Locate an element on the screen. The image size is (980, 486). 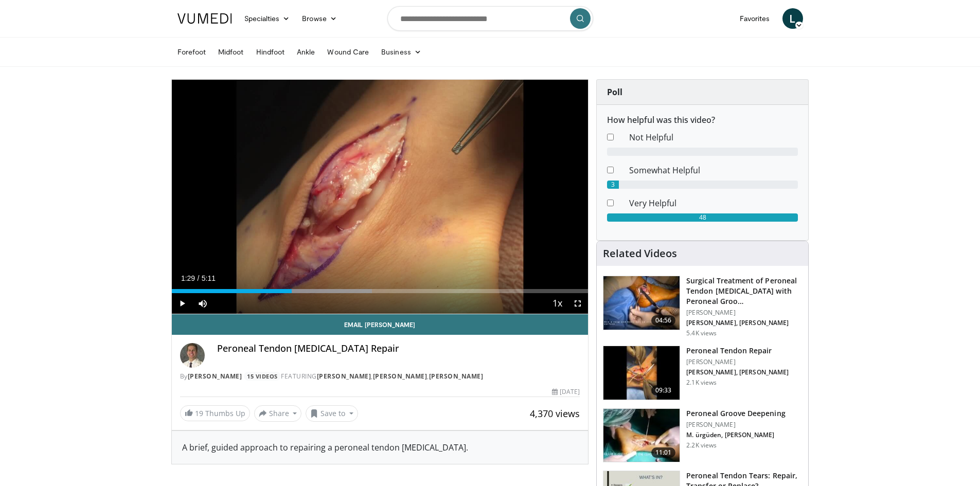
h3: Peroneal Tendon Repair is located at coordinates (737, 351).